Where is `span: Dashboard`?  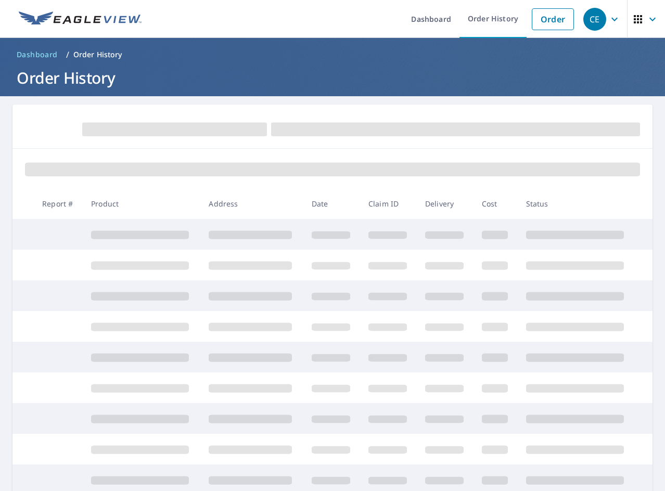 span: Dashboard is located at coordinates (37, 55).